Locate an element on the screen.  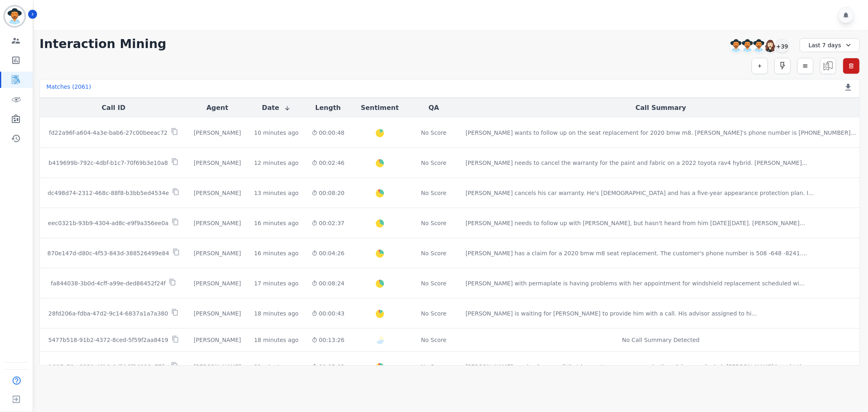
p: 870e147d-d80c-4f53-843d-388526499e84 is located at coordinates (108, 254).